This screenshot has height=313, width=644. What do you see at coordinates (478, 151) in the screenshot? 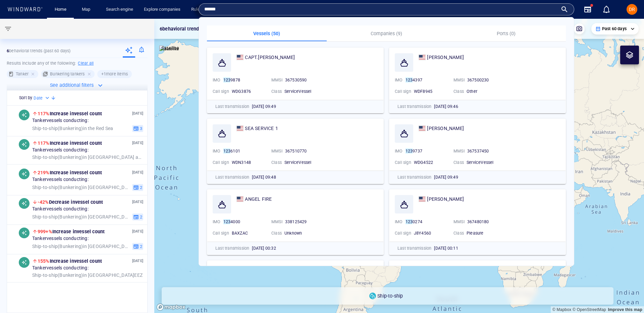
I see `span: 367537450` at bounding box center [478, 151].